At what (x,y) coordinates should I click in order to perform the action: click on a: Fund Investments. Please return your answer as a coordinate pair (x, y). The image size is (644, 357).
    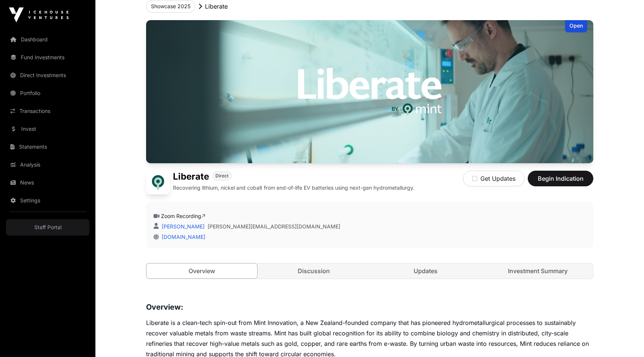
    Looking at the image, I should click on (47, 57).